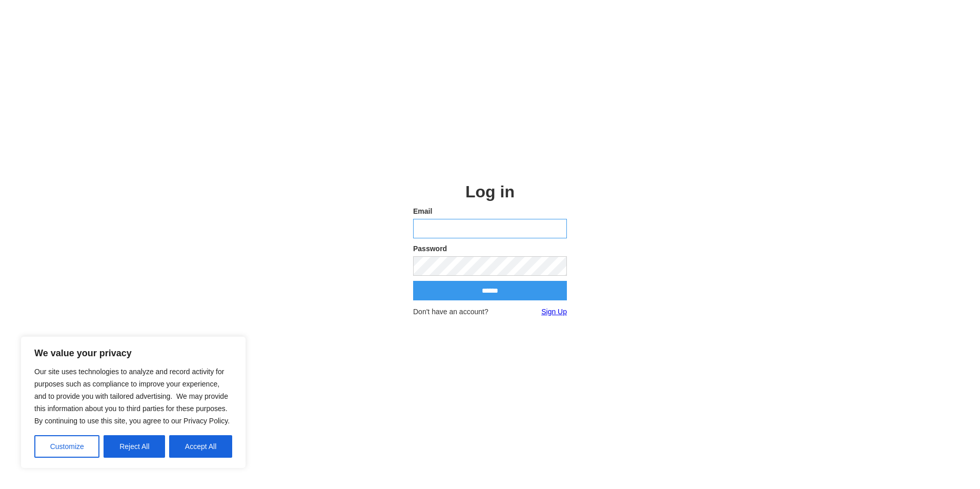 The image size is (980, 489). Describe the element at coordinates (490, 191) in the screenshot. I see `h2: Log in` at that location.